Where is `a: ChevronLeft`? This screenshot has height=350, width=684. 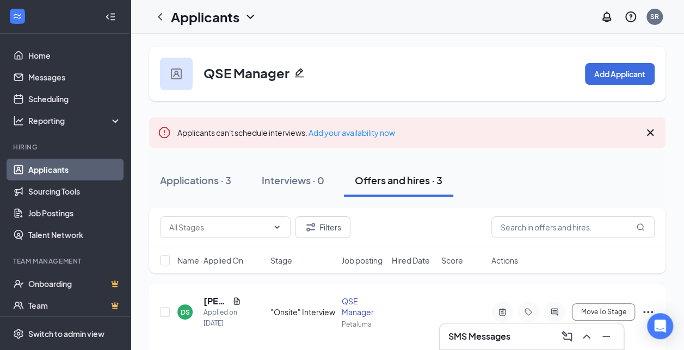
a: ChevronLeft is located at coordinates (160, 17).